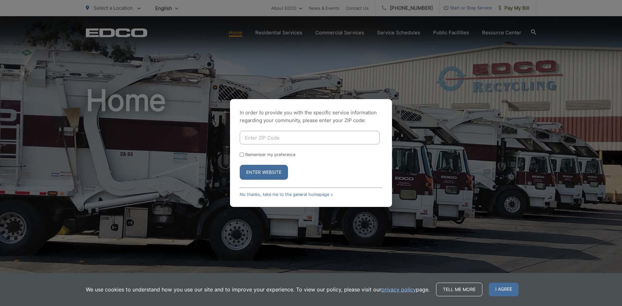 This screenshot has height=306, width=622. I want to click on a: No thanks, take me to the general homepage >, so click(286, 194).